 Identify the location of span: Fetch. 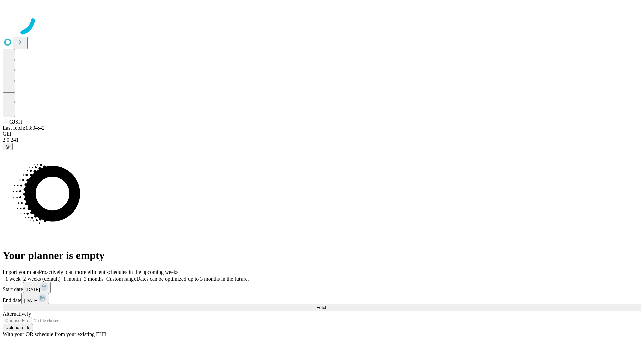
(321, 307).